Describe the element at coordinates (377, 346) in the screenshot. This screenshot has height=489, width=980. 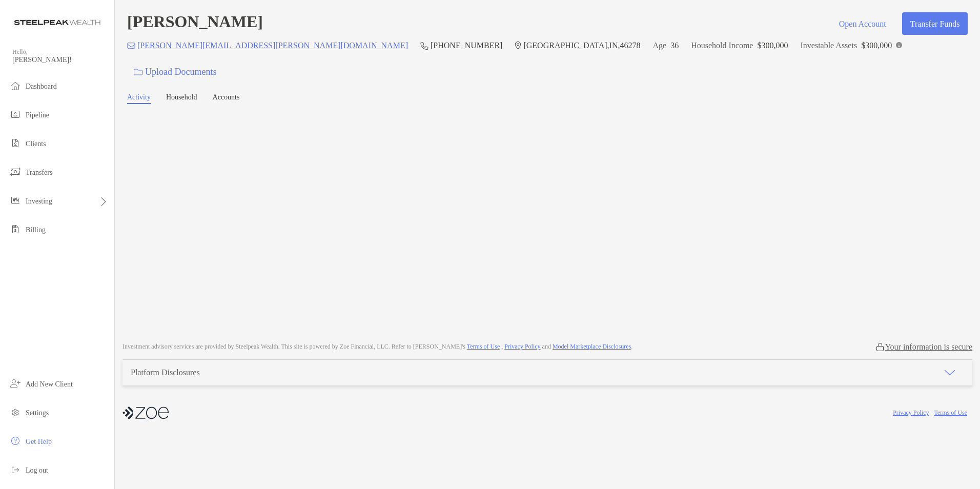
I see `p: Investment advisory services are provided by Steelpeak Wealth . This site is powered by Zoe Finan...` at that location.